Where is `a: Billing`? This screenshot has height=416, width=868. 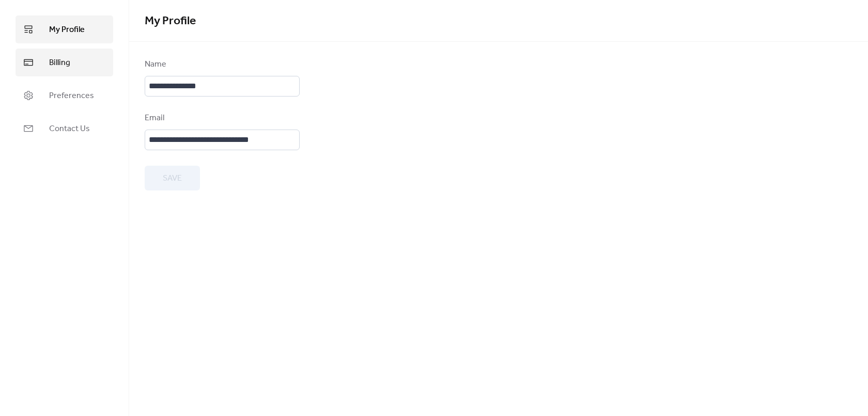 a: Billing is located at coordinates (64, 62).